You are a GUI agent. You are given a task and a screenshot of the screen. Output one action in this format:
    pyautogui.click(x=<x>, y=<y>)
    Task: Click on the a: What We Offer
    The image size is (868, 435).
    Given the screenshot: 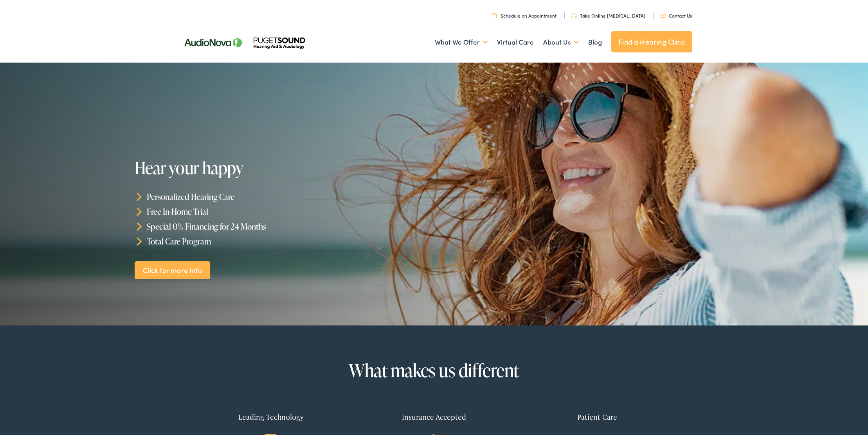 What is the action you would take?
    pyautogui.click(x=461, y=42)
    